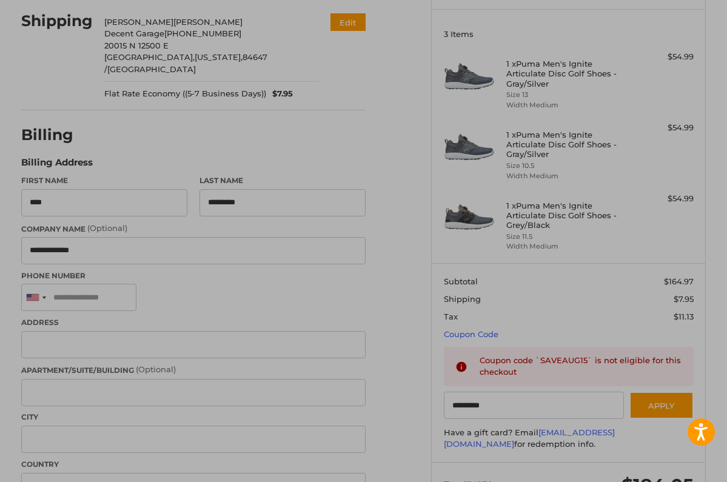 Image resolution: width=727 pixels, height=482 pixels. What do you see at coordinates (56, 135) in the screenshot?
I see `h2: Billing` at bounding box center [56, 135].